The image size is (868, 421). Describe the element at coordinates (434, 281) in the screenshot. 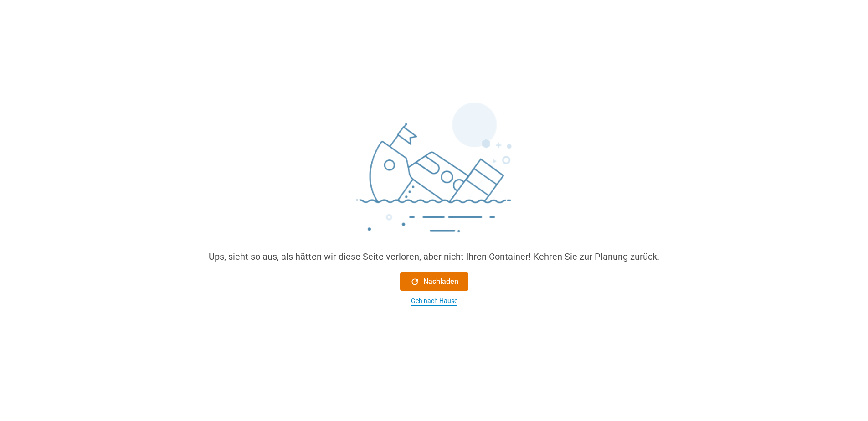

I see `button: Nachladen` at that location.